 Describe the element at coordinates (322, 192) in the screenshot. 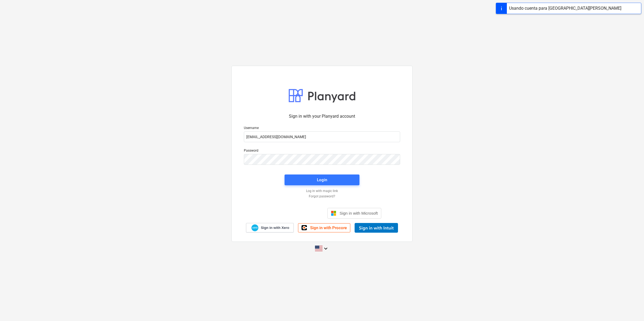

I see `p: Log in with magic link` at that location.